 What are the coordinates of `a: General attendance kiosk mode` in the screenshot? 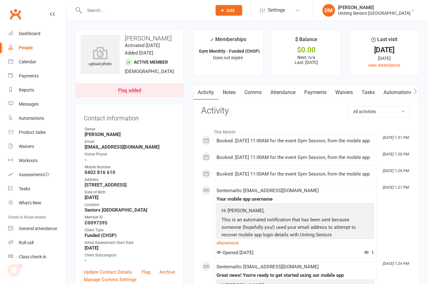 It's located at (37, 228).